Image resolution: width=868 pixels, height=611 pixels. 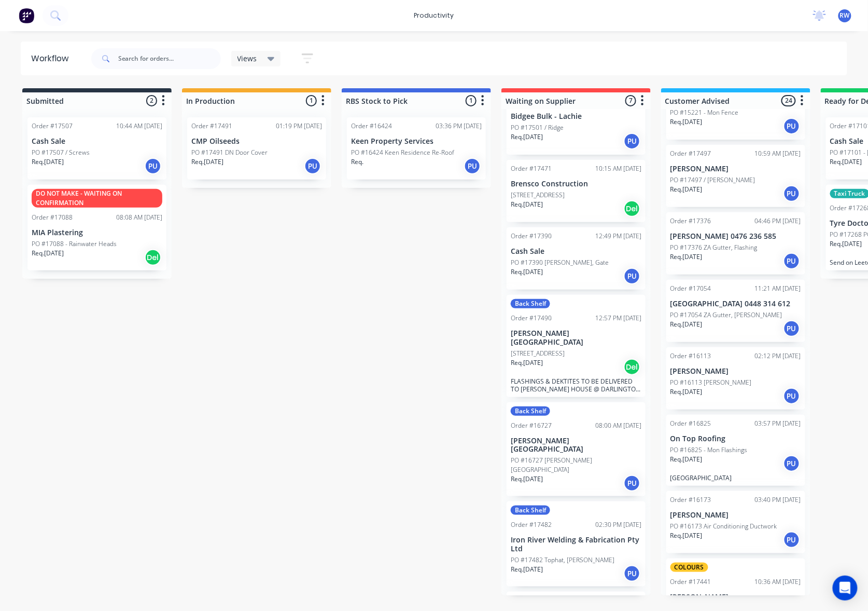 What do you see at coordinates (846, 588) in the screenshot?
I see `div: Open Intercom Messenger` at bounding box center [846, 588].